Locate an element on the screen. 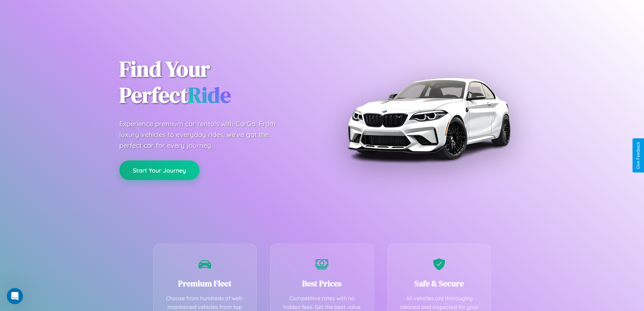 The width and height of the screenshot is (644, 311). h3: Premium Fleet is located at coordinates (205, 283).